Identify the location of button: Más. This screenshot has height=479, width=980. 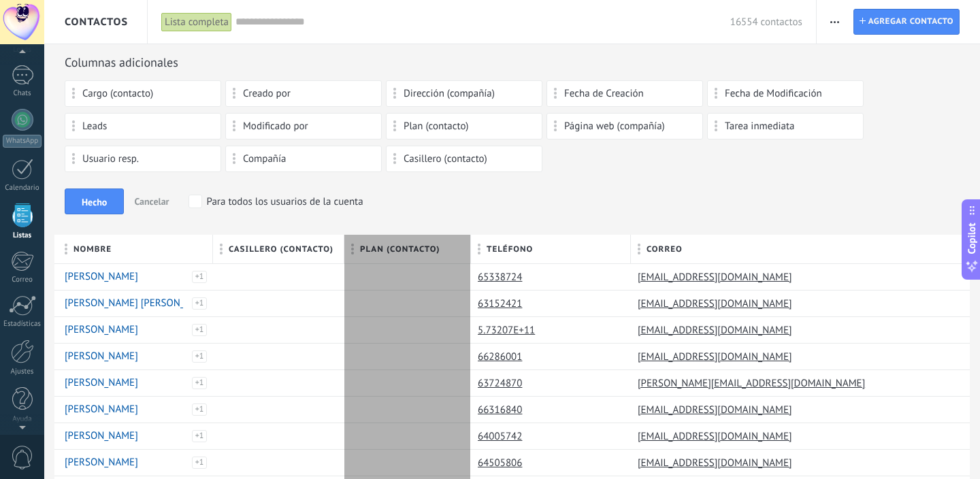
(835, 22).